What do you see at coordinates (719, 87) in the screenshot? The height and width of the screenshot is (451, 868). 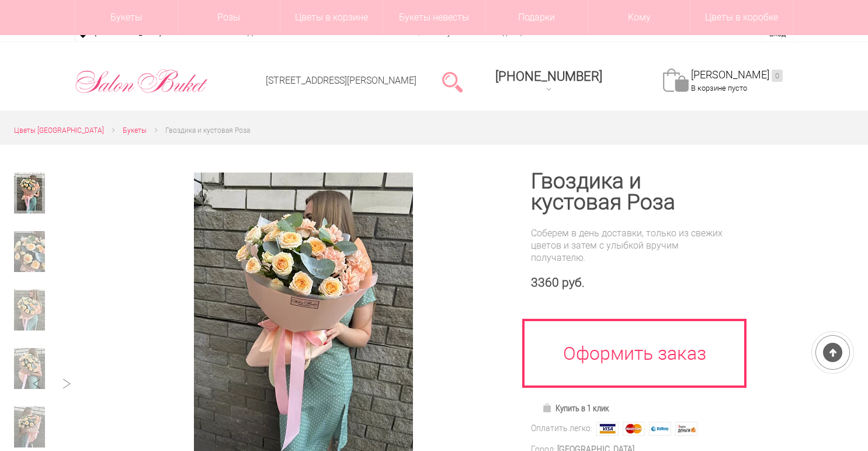 I see `span: В корзине пусто` at bounding box center [719, 87].